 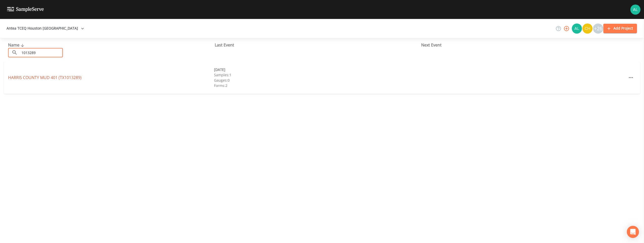 What do you see at coordinates (317, 75) in the screenshot?
I see `div: Samples: 1` at bounding box center [317, 75].